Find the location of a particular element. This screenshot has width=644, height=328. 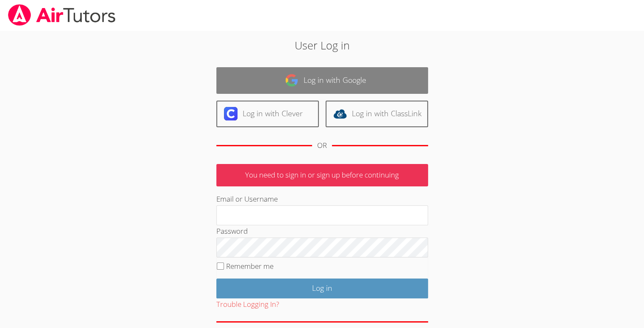

p: You need to sign in or sign up before continuing is located at coordinates (322, 175).